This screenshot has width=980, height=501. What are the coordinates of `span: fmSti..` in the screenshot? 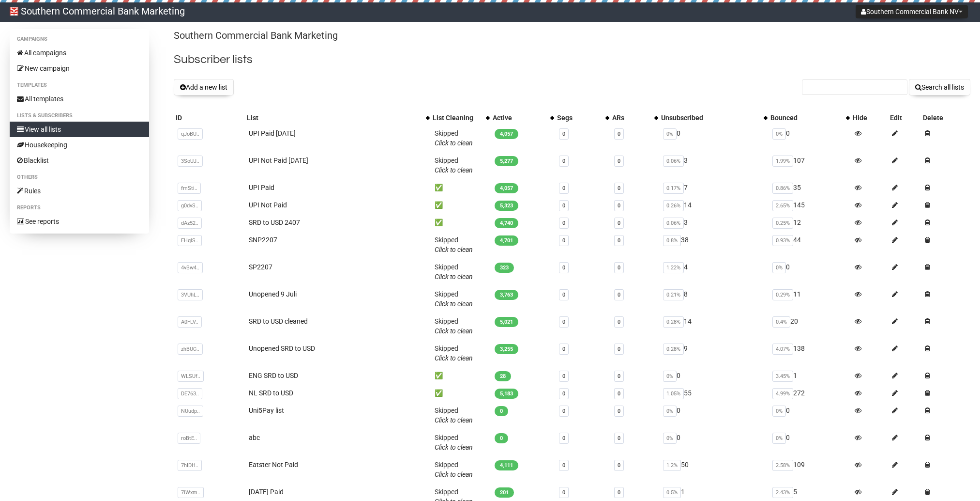 It's located at (189, 188).